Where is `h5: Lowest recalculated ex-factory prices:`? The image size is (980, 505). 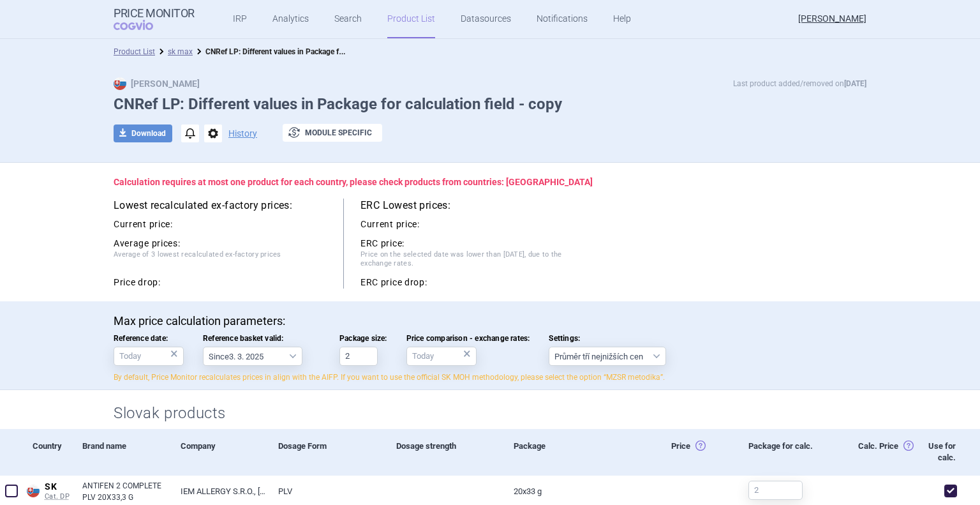 h5: Lowest recalculated ex-factory prices: is located at coordinates (220, 206).